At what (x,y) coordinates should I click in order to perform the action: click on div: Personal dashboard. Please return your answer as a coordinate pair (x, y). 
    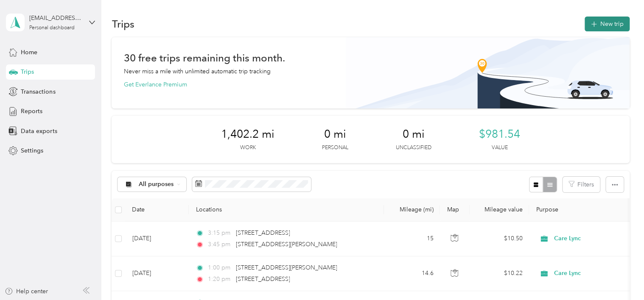
    Looking at the image, I should click on (52, 28).